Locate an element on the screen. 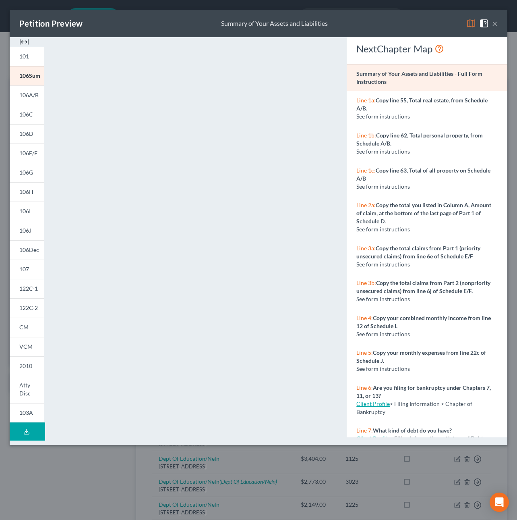  span: 106Dec is located at coordinates (29, 249).